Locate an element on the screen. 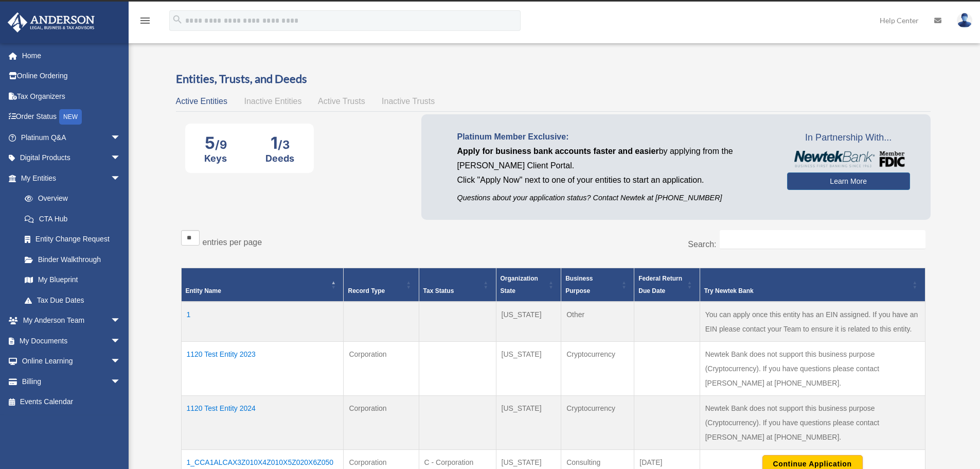  span: In Partnership With... is located at coordinates (848, 138).